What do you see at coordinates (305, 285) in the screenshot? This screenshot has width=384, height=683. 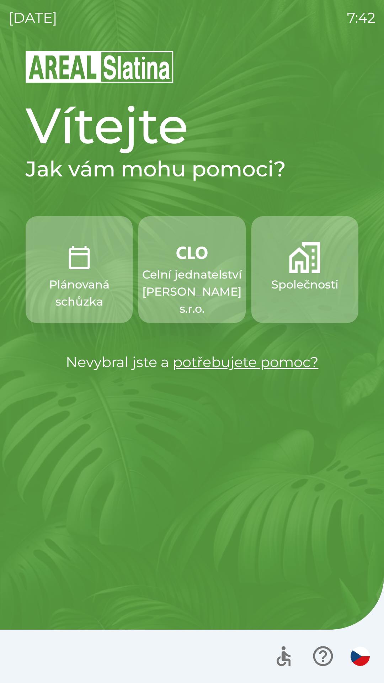 I see `p: Společnosti` at bounding box center [305, 285].